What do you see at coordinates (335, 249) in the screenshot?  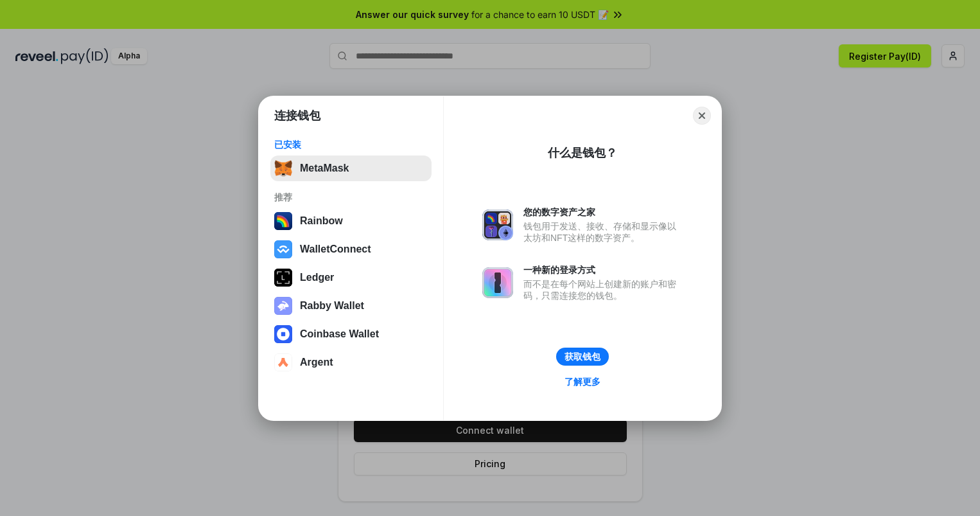 I see `div: WalletConnect` at bounding box center [335, 249].